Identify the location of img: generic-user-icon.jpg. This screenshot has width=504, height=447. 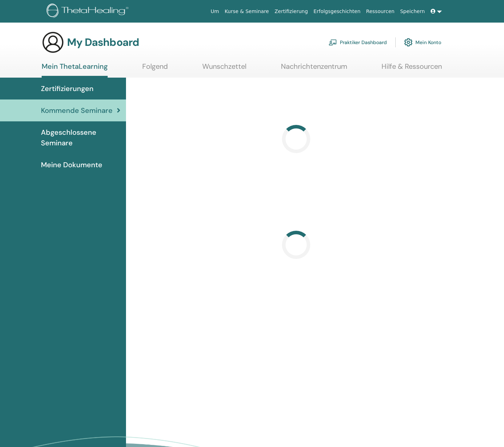
(53, 42).